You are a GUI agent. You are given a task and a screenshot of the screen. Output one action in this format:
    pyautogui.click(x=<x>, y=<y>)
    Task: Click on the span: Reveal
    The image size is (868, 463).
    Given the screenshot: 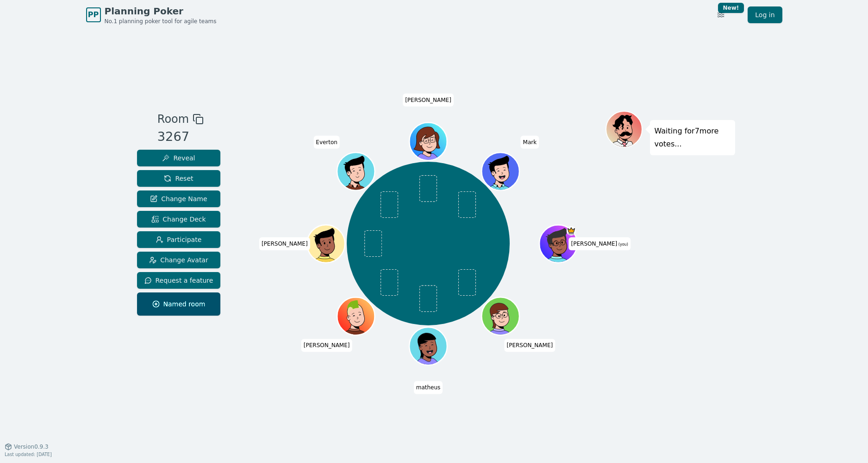 What is the action you would take?
    pyautogui.click(x=178, y=158)
    